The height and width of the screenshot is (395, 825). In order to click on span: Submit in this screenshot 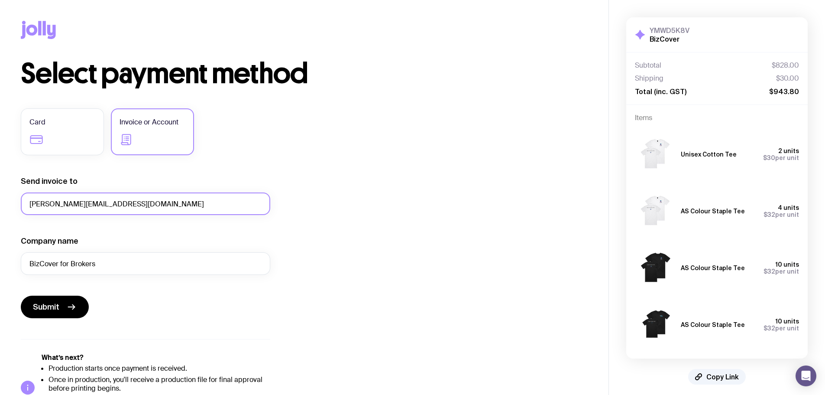, I will do `click(46, 307)`.